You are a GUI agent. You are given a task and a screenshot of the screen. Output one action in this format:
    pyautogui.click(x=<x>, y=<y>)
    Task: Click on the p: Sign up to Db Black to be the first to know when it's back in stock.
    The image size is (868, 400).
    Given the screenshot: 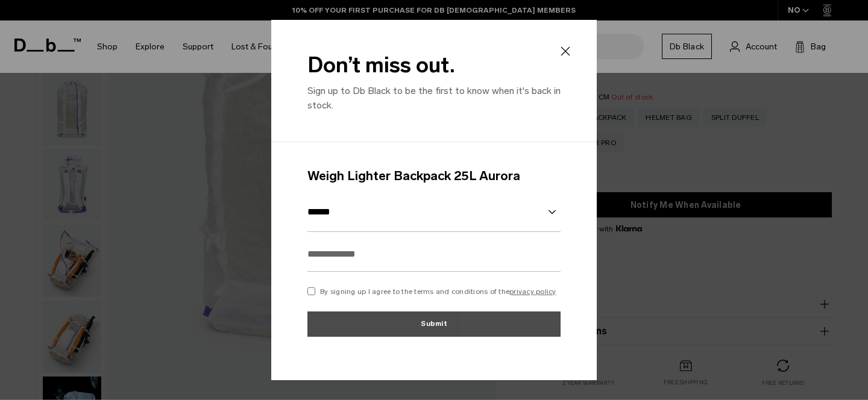 What is the action you would take?
    pyautogui.click(x=434, y=98)
    